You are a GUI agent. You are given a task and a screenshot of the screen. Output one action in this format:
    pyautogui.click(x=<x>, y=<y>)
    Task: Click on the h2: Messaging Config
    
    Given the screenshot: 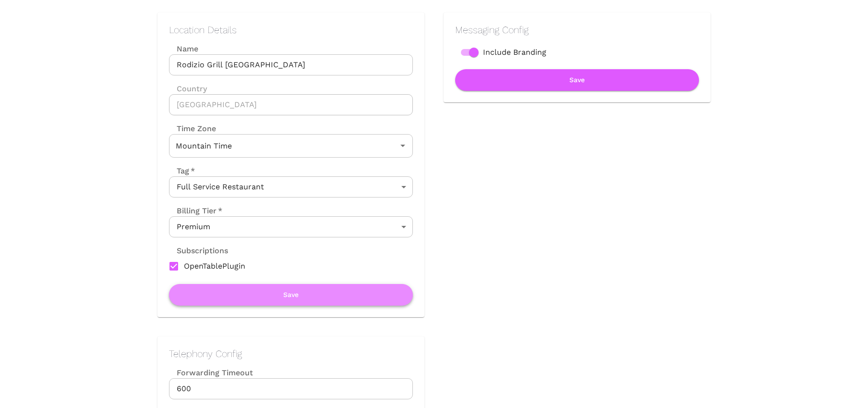 What is the action you would take?
    pyautogui.click(x=577, y=30)
    